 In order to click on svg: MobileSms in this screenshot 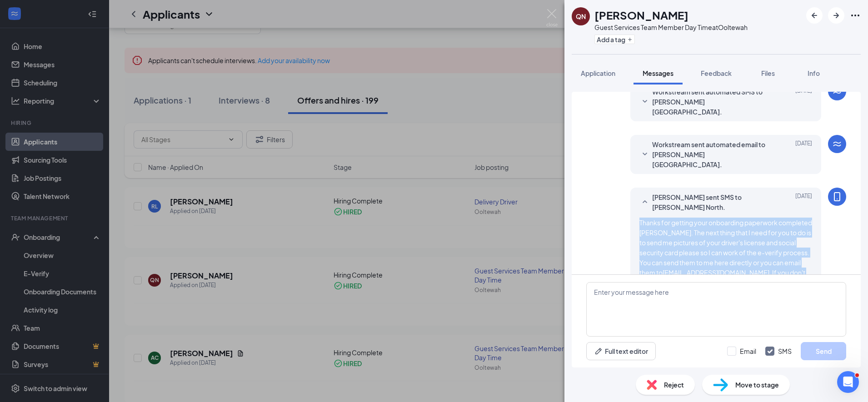, I will do `click(838, 197)`.